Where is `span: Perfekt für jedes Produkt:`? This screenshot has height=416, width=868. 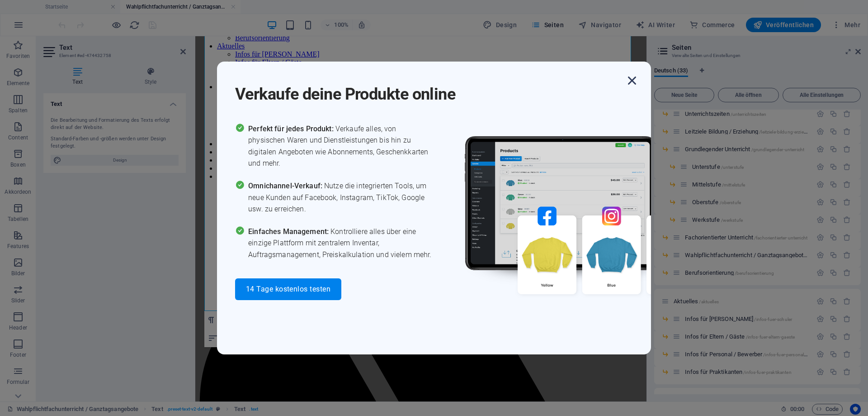
span: Perfekt für jedes Produkt: is located at coordinates (291, 128).